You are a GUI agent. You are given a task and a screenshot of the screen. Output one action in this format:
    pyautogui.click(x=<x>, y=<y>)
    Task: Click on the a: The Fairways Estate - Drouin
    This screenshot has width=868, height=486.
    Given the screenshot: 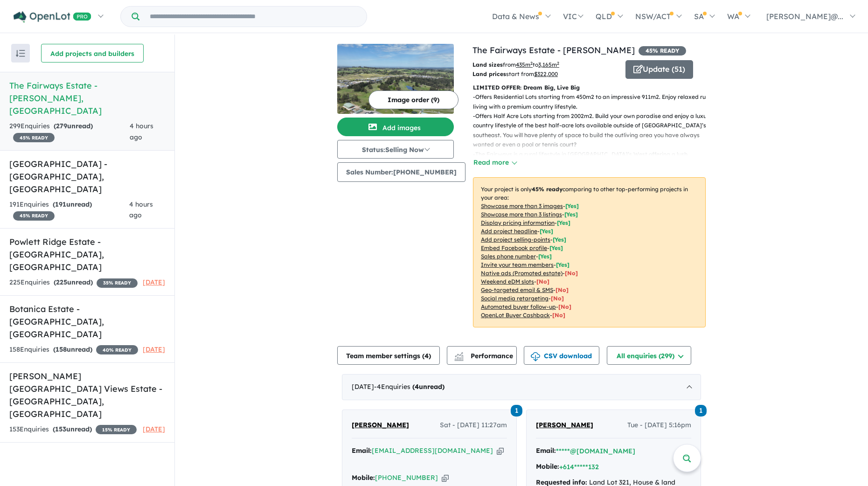 What is the action you would take?
    pyautogui.click(x=396, y=79)
    